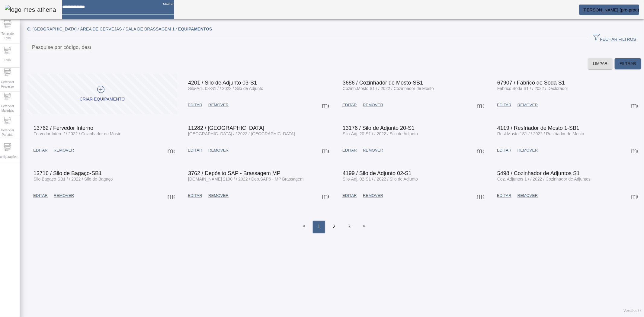 The image size is (644, 317). What do you see at coordinates (102, 94) in the screenshot?
I see `button: CRIAR EQUIPAMENTO` at bounding box center [102, 94].